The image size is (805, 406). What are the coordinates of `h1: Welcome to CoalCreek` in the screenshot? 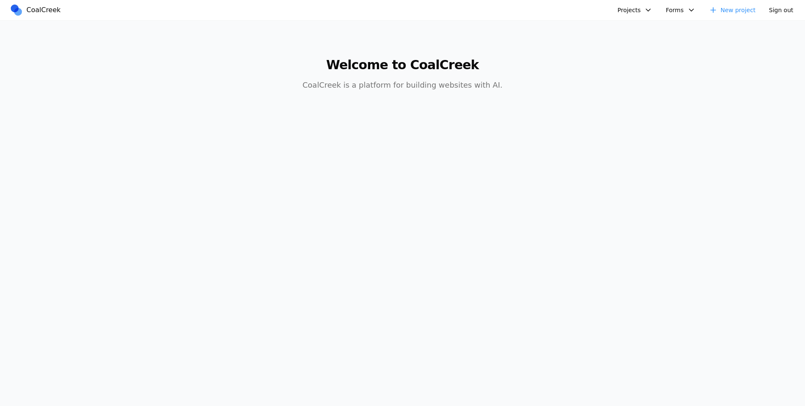 It's located at (402, 65).